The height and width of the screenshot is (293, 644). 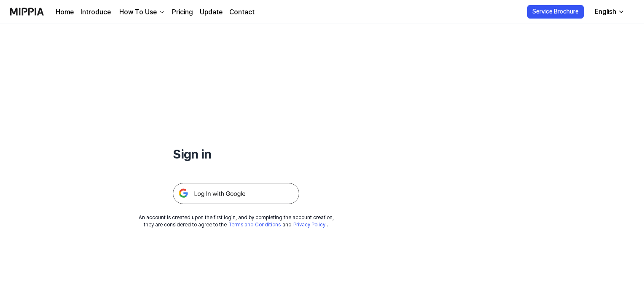 I want to click on img: 구글 로그인 버튼, so click(x=236, y=193).